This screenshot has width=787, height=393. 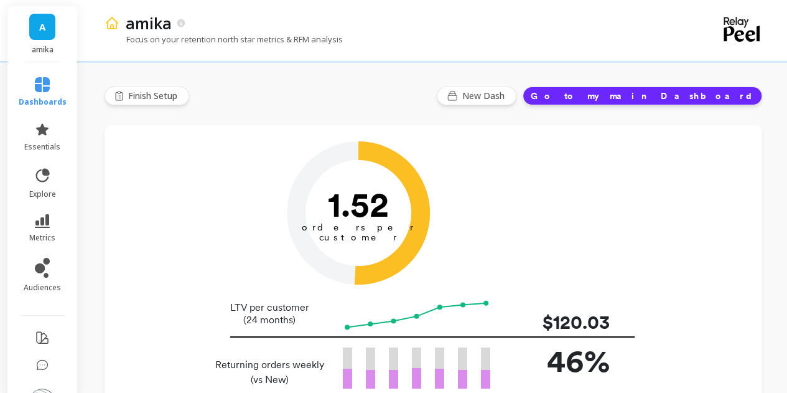 I want to click on button: New Dash, so click(x=477, y=96).